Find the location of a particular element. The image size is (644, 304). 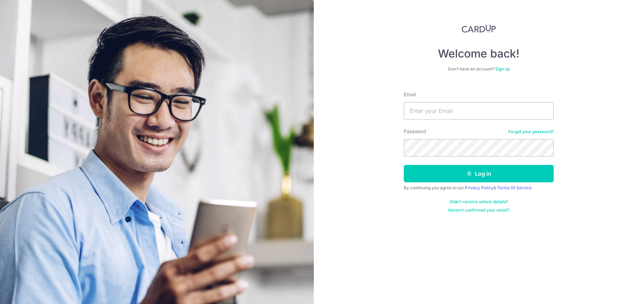

label: Email is located at coordinates (410, 95).